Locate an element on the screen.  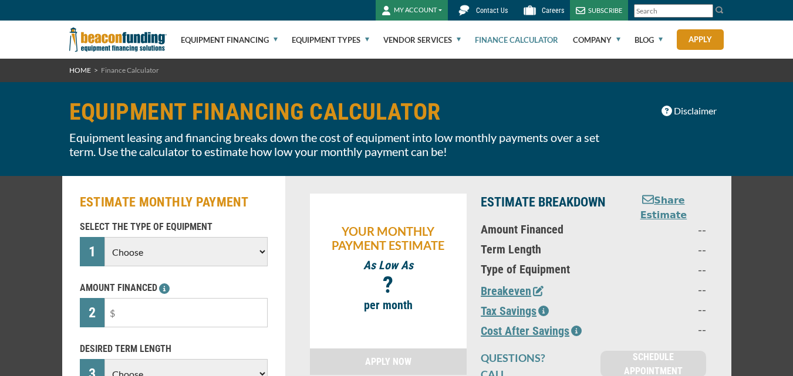
p: Type of Equipment is located at coordinates (544, 269).